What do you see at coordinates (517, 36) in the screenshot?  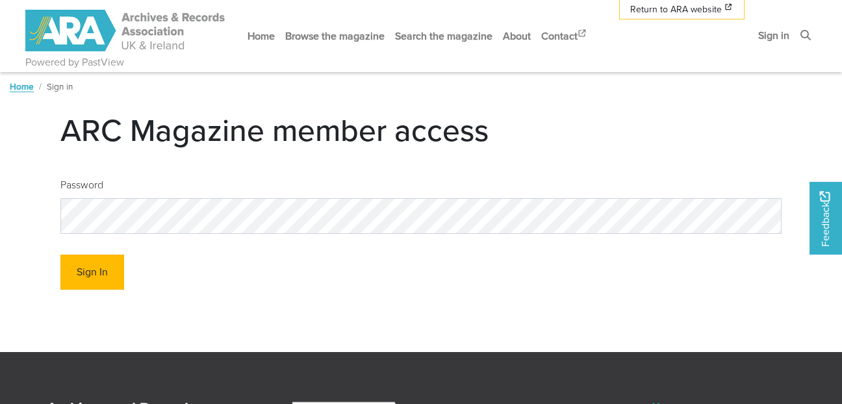 I see `a: About` at bounding box center [517, 36].